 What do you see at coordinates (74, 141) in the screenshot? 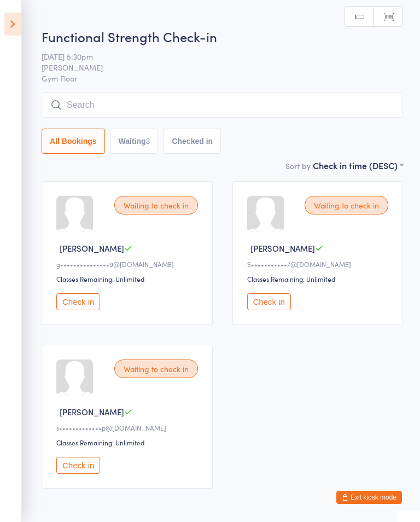
I see `button: All Bookings` at bounding box center [74, 141].